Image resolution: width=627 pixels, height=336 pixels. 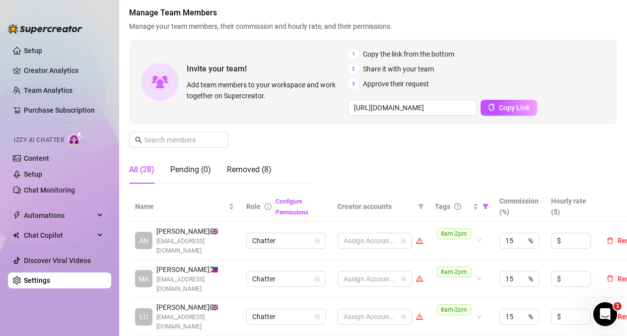 What do you see at coordinates (59, 235) in the screenshot?
I see `span: Chat Copilot` at bounding box center [59, 235].